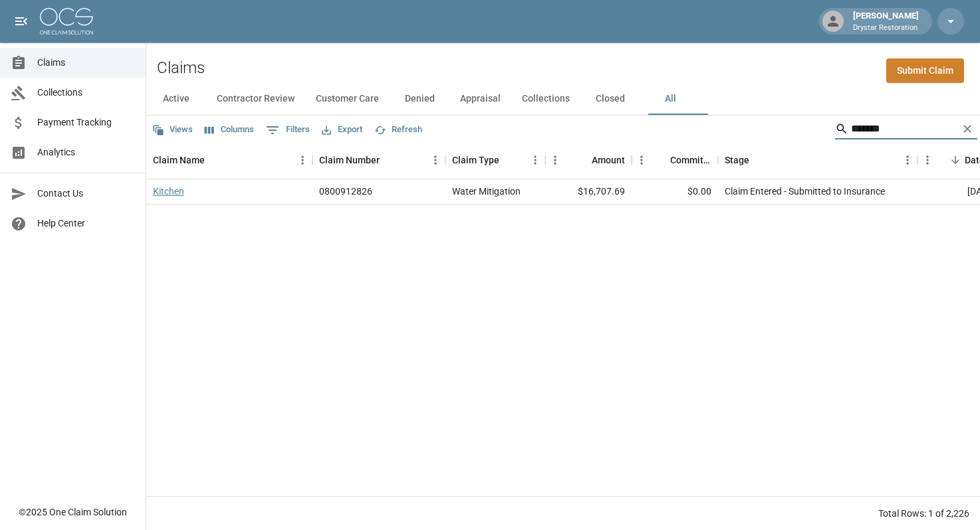  What do you see at coordinates (967, 129) in the screenshot?
I see `button: Clear` at bounding box center [967, 129].